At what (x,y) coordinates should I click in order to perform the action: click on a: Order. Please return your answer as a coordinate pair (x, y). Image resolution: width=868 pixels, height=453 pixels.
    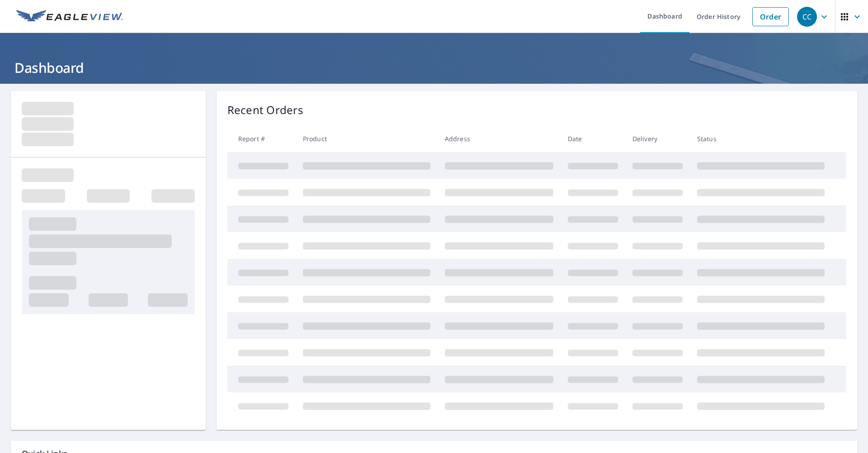
    Looking at the image, I should click on (770, 17).